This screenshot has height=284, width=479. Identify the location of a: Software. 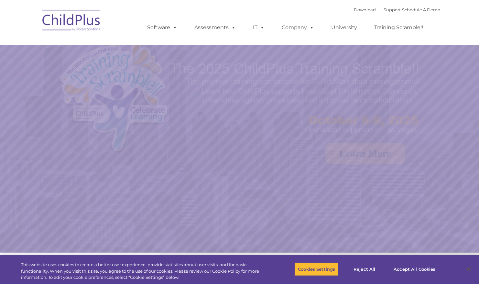
(162, 27).